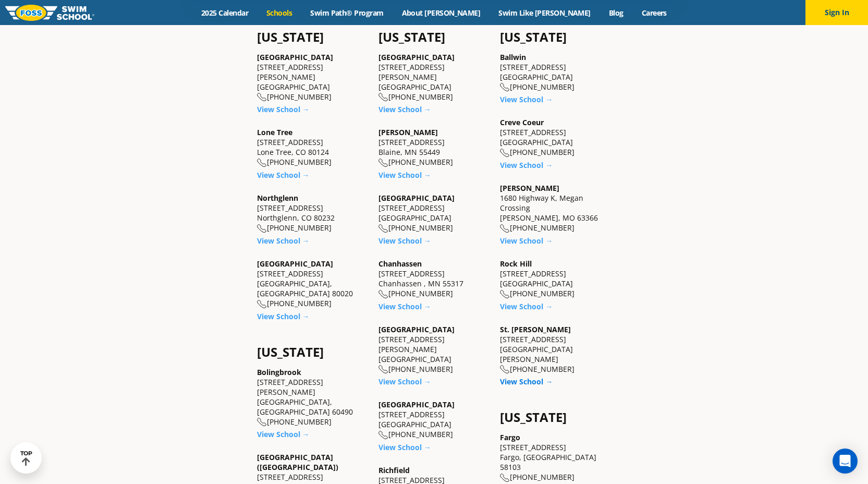 This screenshot has width=868, height=484. Describe the element at coordinates (654, 12) in the screenshot. I see `a: Careers` at that location.